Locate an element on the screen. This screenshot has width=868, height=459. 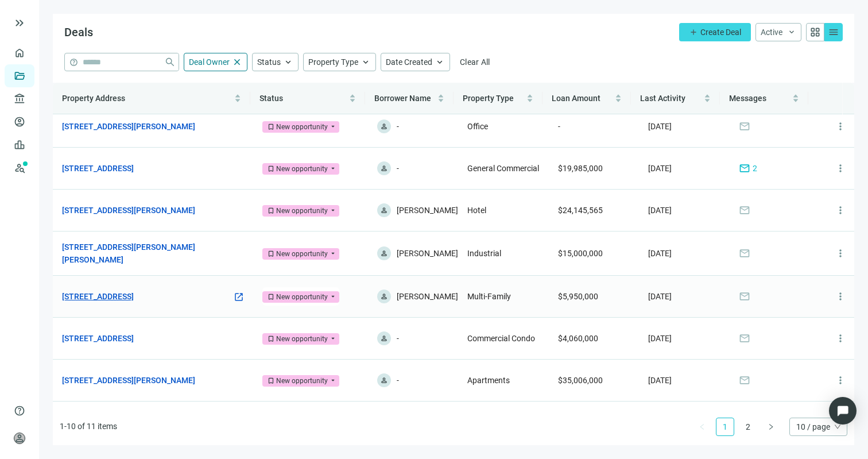
span: help is located at coordinates (73, 62).